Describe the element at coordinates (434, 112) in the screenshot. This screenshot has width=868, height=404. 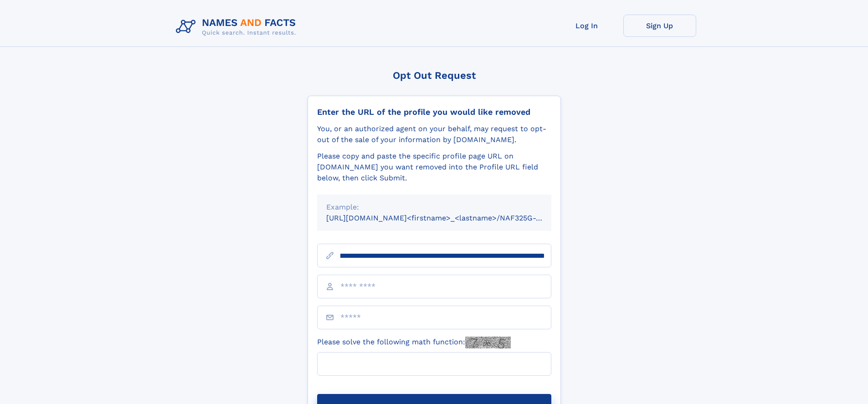
I see `div: Enter the URL of the profile you would like removed` at that location.